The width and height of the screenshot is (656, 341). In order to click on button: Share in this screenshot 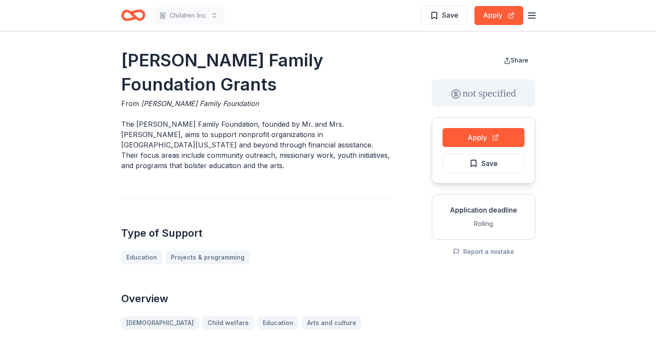, I will do `click(516, 60)`.